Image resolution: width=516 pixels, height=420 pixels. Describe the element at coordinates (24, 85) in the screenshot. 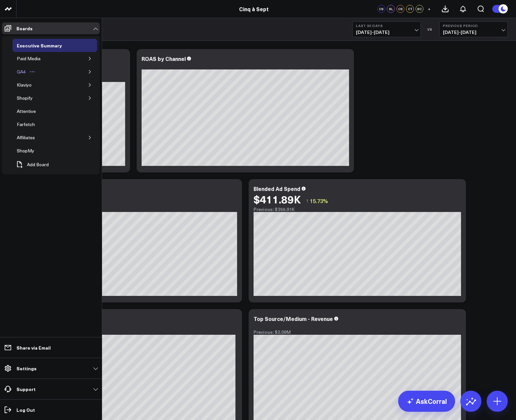

I see `div: Klaviyo` at that location.